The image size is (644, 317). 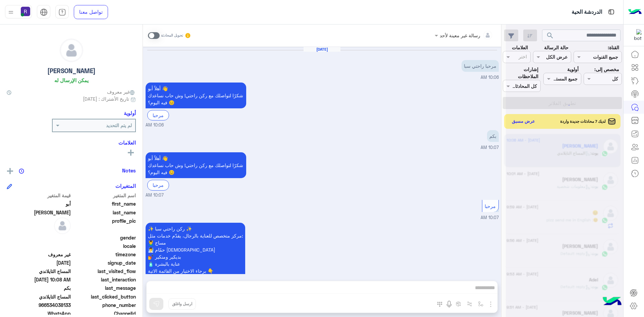 I want to click on img: hulul-logo.png, so click(x=612, y=302).